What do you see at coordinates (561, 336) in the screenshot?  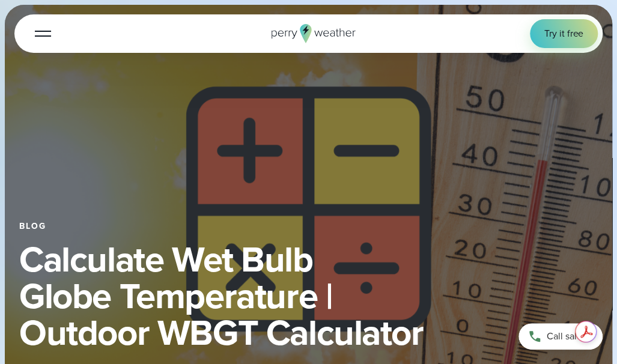 I see `a: Call sales` at bounding box center [561, 336].